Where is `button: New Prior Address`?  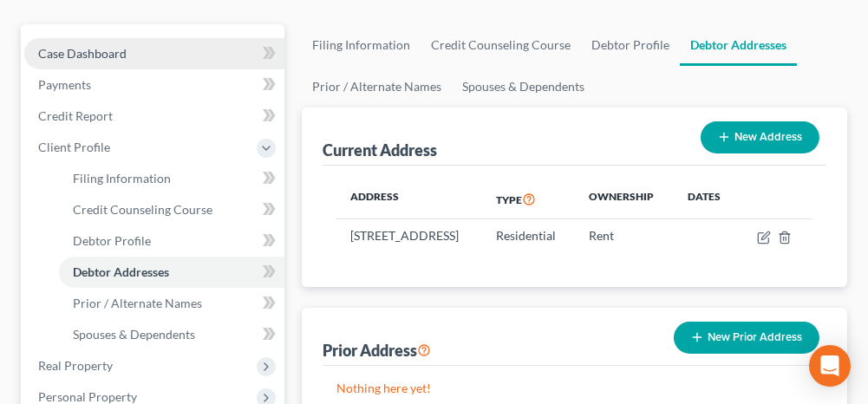 button: New Prior Address is located at coordinates (746, 337).